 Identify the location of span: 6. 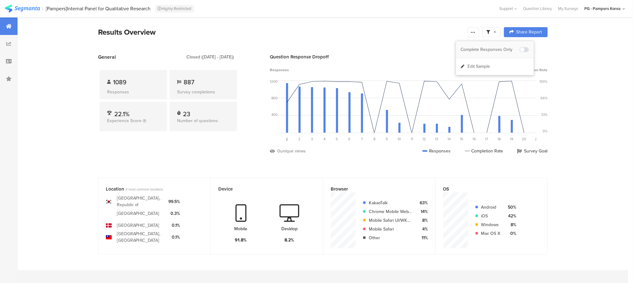
(349, 139).